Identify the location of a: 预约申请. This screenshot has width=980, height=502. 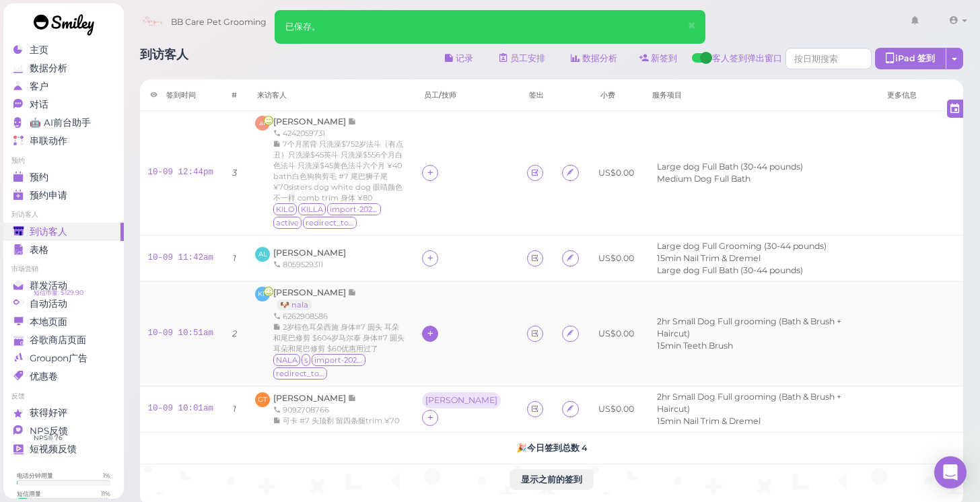
(63, 195).